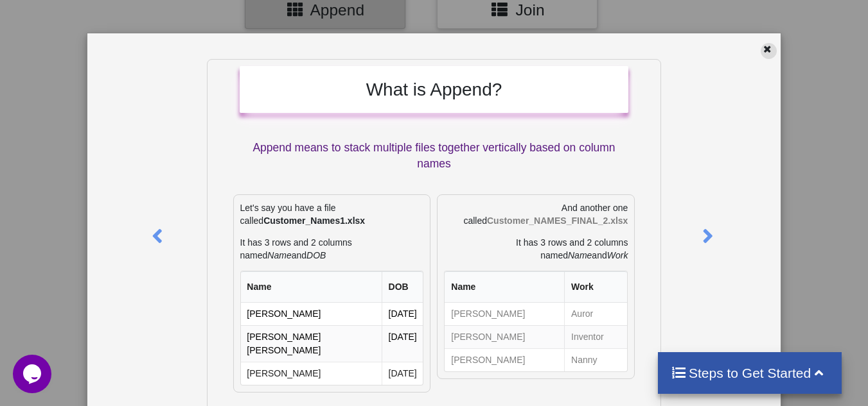  What do you see at coordinates (750, 373) in the screenshot?
I see `h4: Steps to Get Started` at bounding box center [750, 373].